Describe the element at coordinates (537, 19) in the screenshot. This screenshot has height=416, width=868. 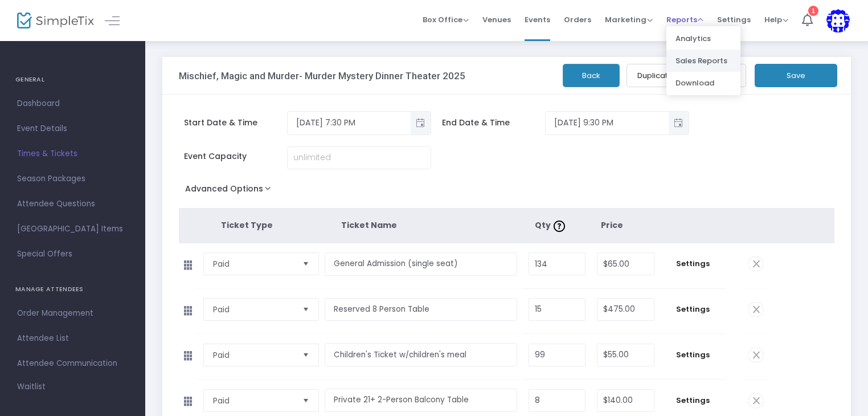
I see `span: Events` at that location.